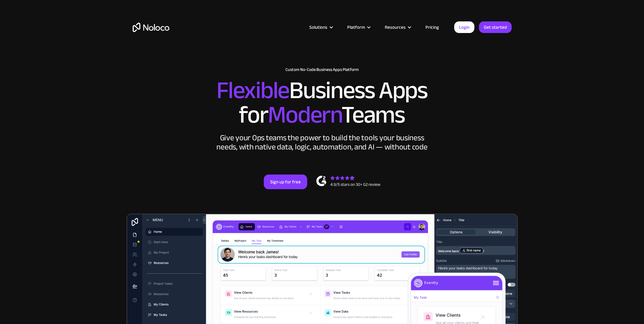 Image resolution: width=644 pixels, height=324 pixels. I want to click on h2: Business Apps for Teams, so click(322, 103).